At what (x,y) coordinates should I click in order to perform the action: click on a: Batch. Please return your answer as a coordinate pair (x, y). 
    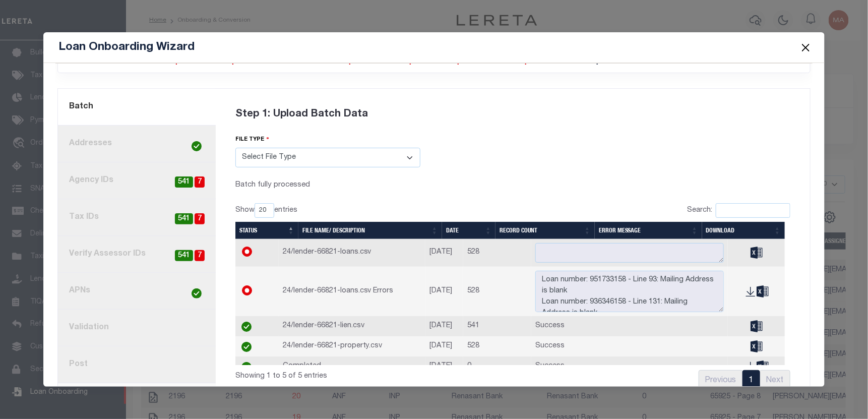
    Looking at the image, I should click on (136, 107).